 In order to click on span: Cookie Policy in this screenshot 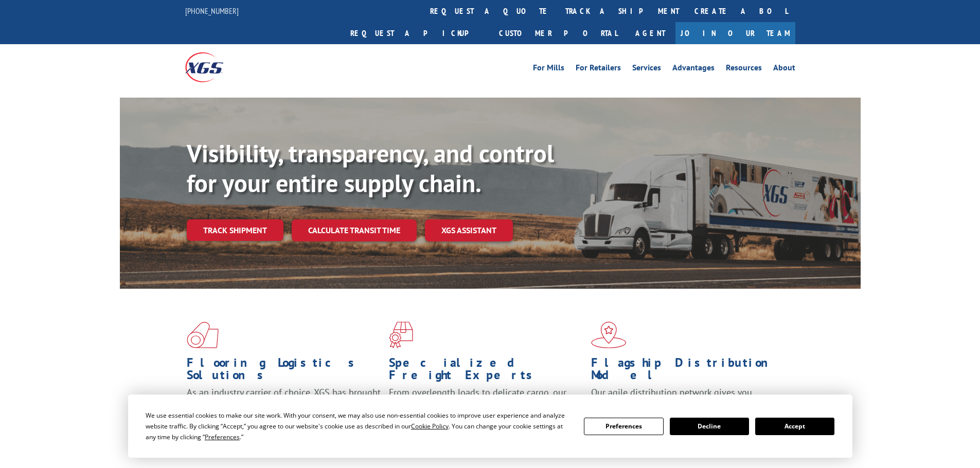, I will do `click(430, 426)`.